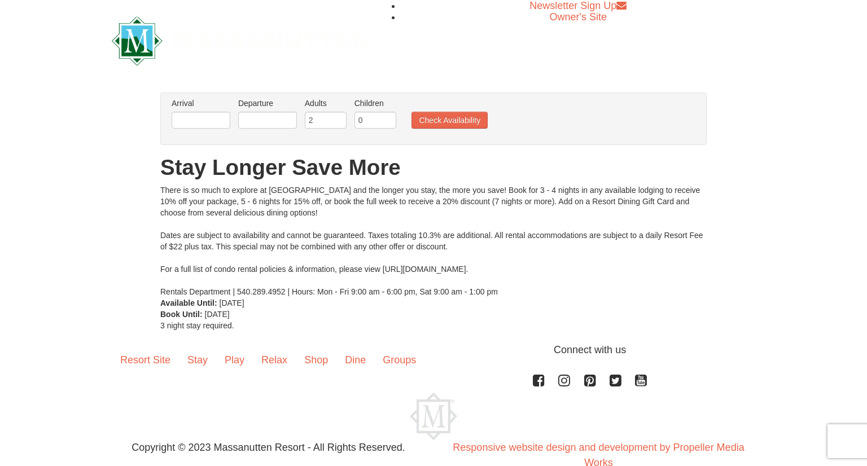  What do you see at coordinates (578, 17) in the screenshot?
I see `span: Owner's Site` at bounding box center [578, 17].